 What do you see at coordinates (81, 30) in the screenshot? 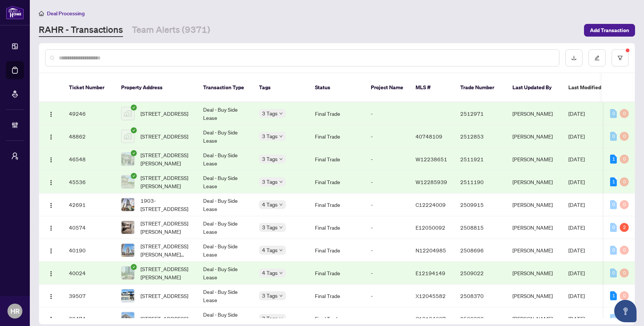
I see `a: RAHR - Transactions` at bounding box center [81, 30].